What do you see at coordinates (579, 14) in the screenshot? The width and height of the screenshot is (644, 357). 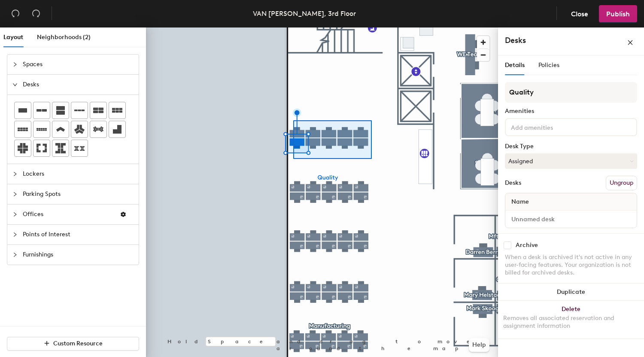 I see `button: Close` at bounding box center [579, 14].